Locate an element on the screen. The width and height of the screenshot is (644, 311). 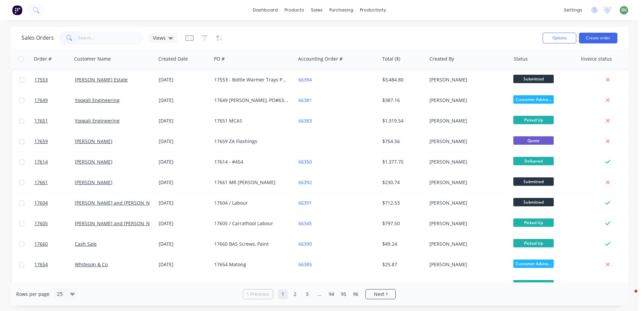
a: Previous page is located at coordinates (258, 294).